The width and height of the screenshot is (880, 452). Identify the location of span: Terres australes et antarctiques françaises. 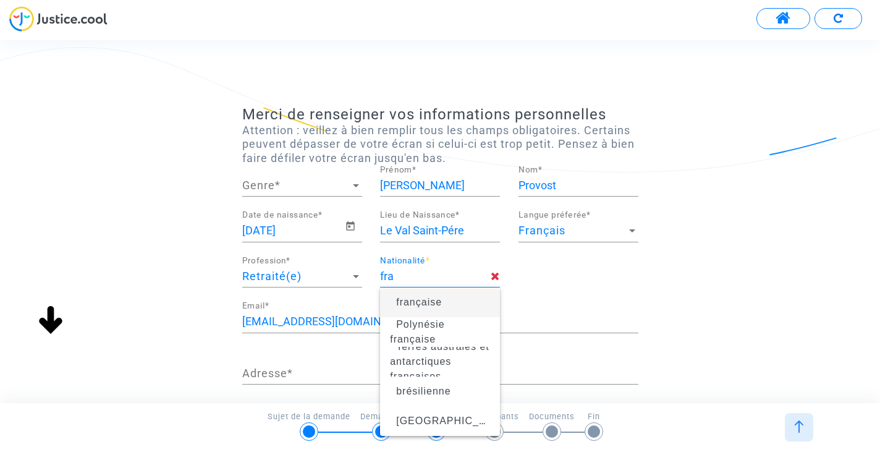
(439, 361).